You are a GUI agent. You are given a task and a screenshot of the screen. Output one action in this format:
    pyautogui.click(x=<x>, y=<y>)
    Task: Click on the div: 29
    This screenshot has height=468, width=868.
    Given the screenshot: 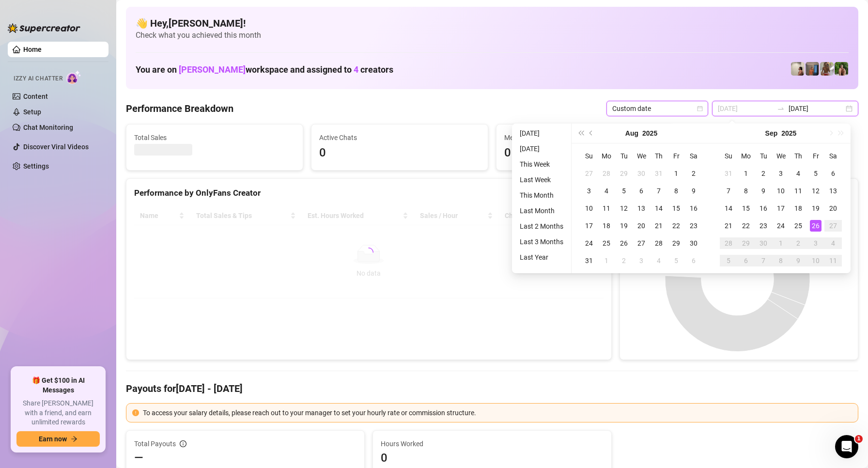 What is the action you would take?
    pyautogui.click(x=624, y=174)
    